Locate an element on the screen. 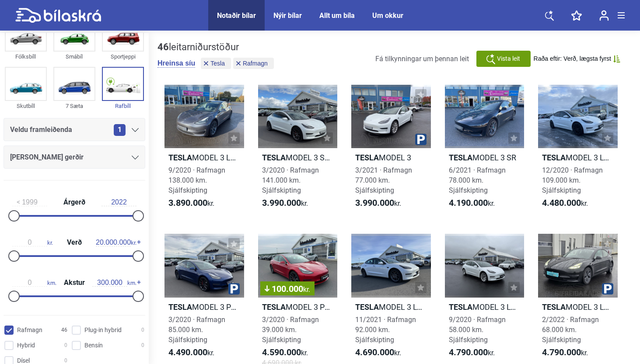  span: 1 is located at coordinates (119, 130).